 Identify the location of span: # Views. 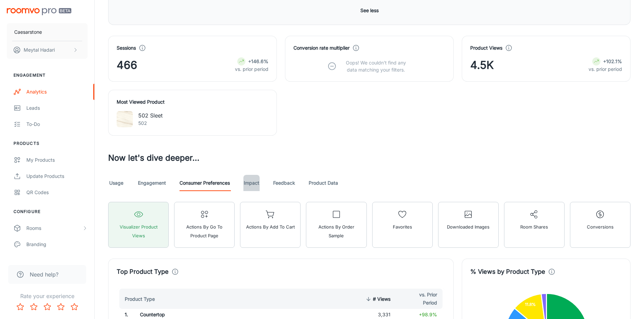
(377, 299).